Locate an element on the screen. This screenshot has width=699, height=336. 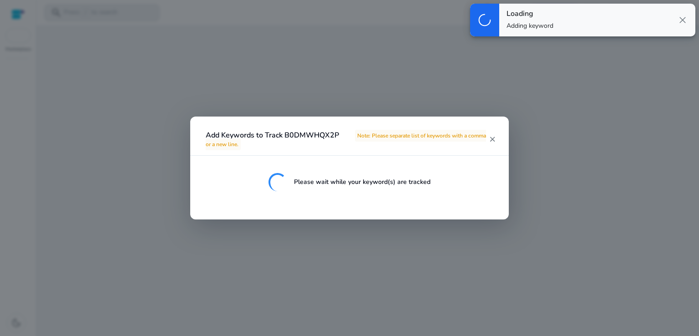
h4: Add Keywords to Track B0DMWHQX2P is located at coordinates (347, 140).